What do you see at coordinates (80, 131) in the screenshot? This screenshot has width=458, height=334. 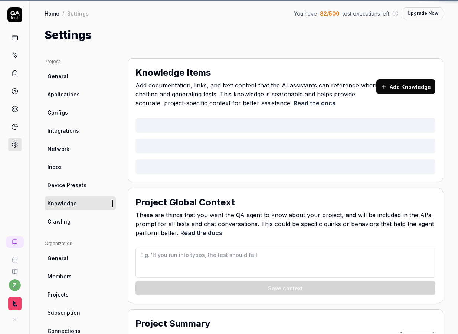 I see `a: Integrations` at bounding box center [80, 131].